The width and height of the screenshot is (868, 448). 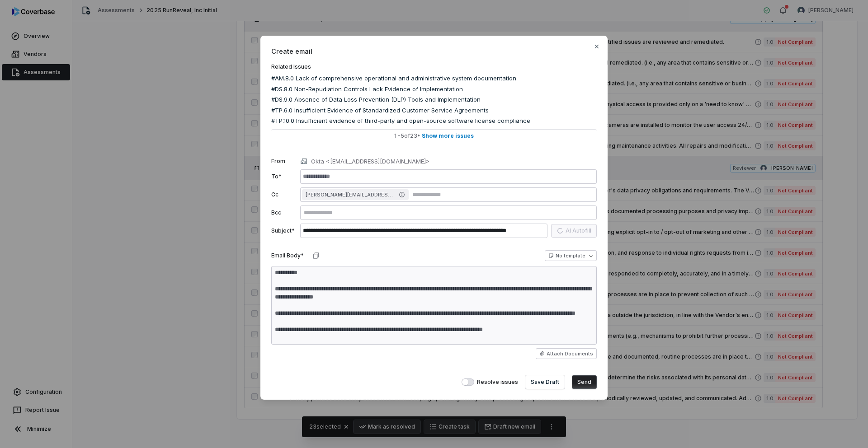 What do you see at coordinates (400, 121) in the screenshot?
I see `span: #TP.10.0 Insufficient evidence of third-party and open-source software license compliance` at bounding box center [400, 121].